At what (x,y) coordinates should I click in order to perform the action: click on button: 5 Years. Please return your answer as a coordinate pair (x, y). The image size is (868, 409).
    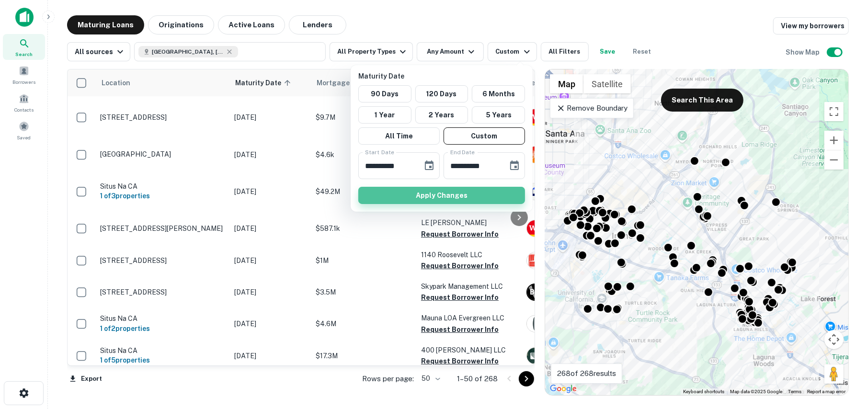
    Looking at the image, I should click on (498, 115).